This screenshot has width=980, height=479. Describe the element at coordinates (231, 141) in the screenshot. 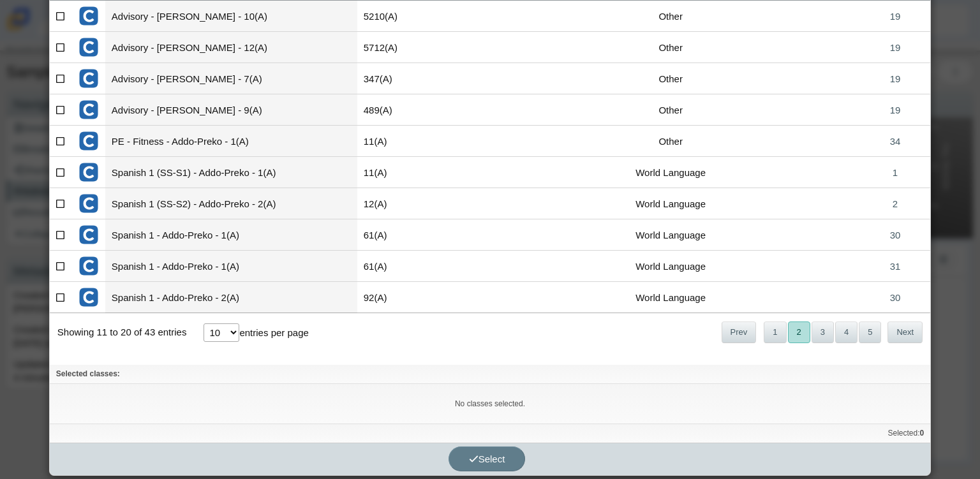

I see `td: PE - Fitness - Addo-Preko - 1(A)` at that location.